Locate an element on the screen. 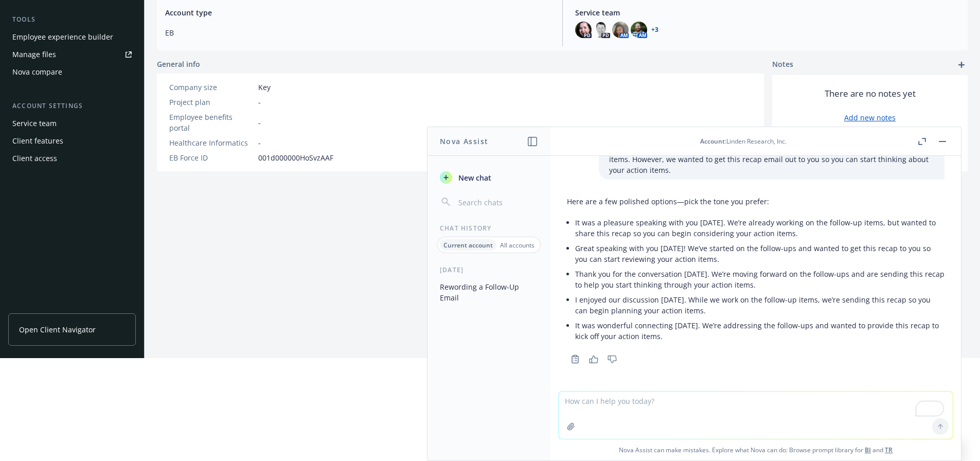  div: Healthcare Informatics is located at coordinates (212, 143).